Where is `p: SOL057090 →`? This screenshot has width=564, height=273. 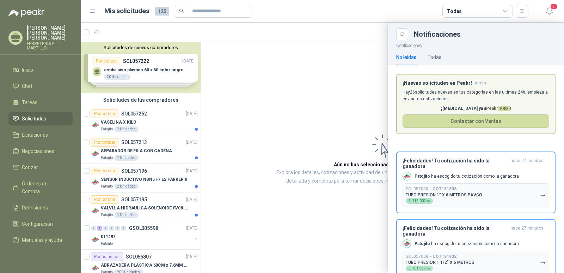 p: SOL057090 → is located at coordinates (431, 189).